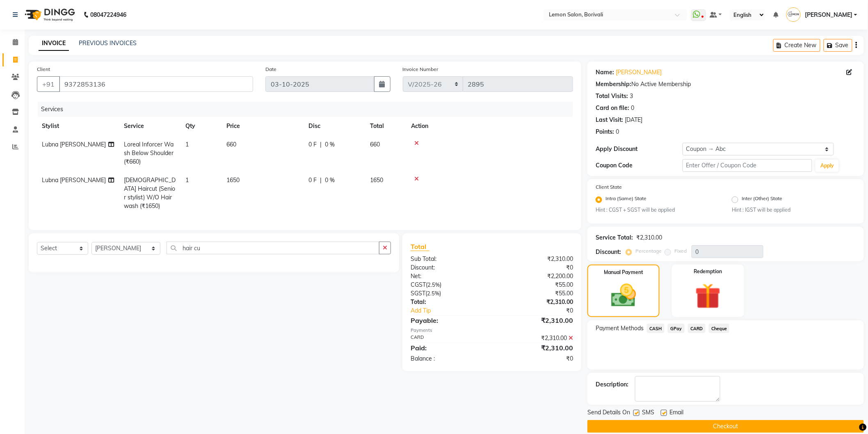  I want to click on span: Payment Methods, so click(619, 328).